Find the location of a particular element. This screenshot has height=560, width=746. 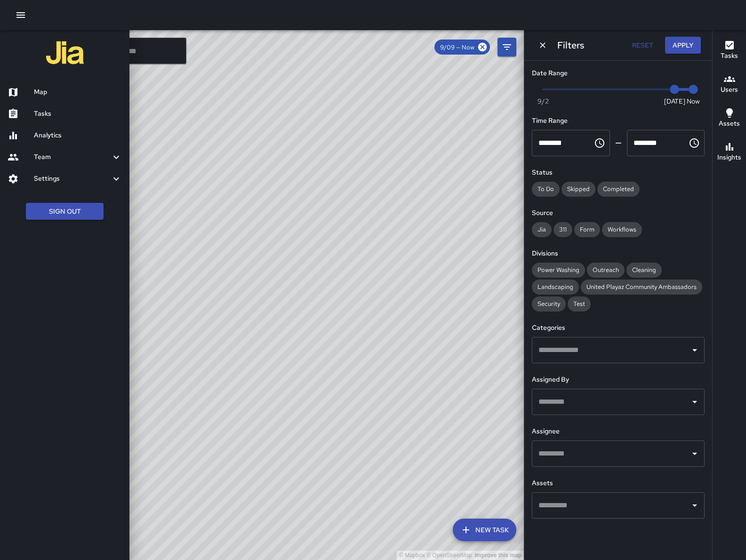

button: Reset is located at coordinates (642, 45).